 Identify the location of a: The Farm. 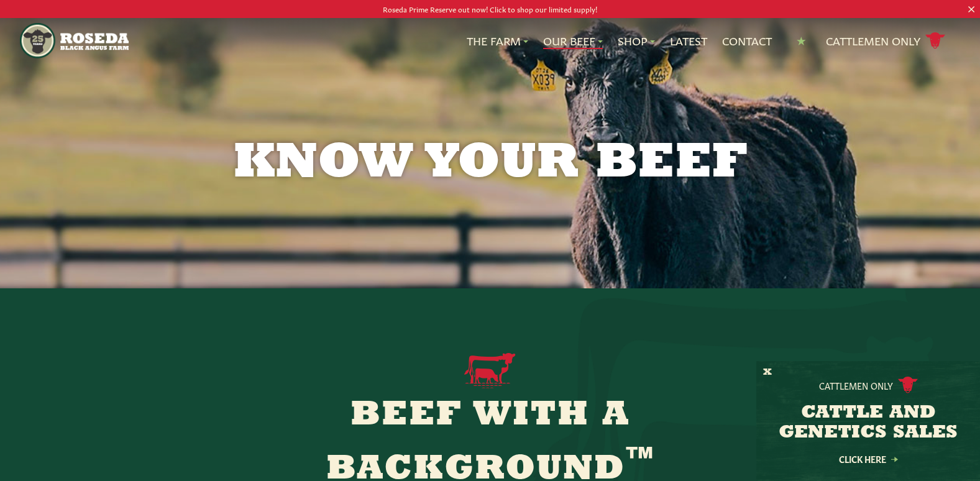
(497, 41).